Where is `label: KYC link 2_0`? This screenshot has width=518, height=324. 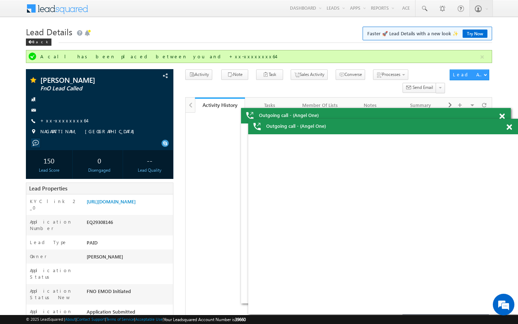
label: KYC link 2_0 is located at coordinates (55, 204).